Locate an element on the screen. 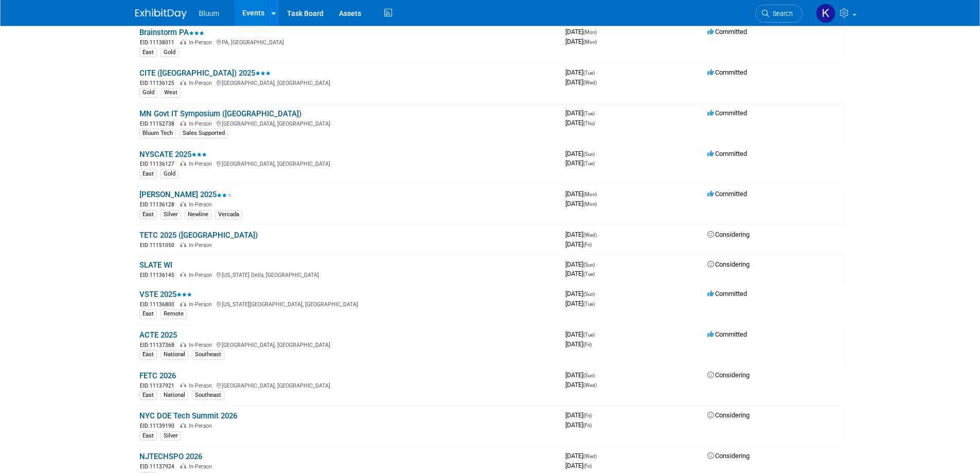  span: EID: 11138011 is located at coordinates (159, 42).